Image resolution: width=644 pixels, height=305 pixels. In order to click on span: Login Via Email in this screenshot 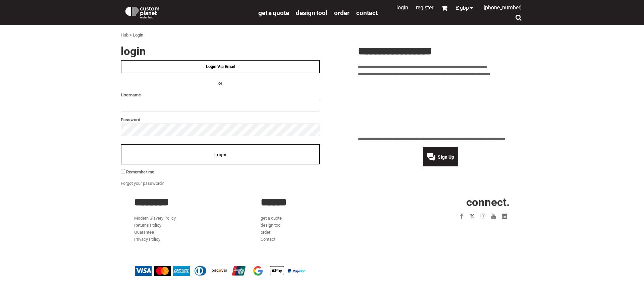, I will do `click(221, 66)`.